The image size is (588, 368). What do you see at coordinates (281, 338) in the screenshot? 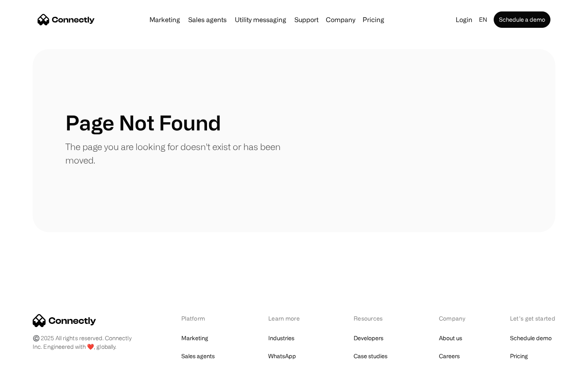
I see `a: Industries` at bounding box center [281, 338].